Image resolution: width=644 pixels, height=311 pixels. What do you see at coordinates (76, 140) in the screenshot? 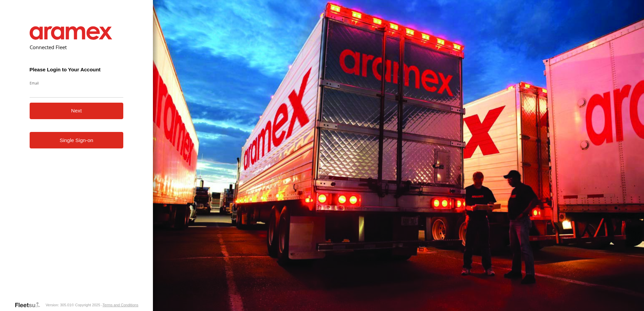
I see `a: Single Sign-on` at bounding box center [76, 140].